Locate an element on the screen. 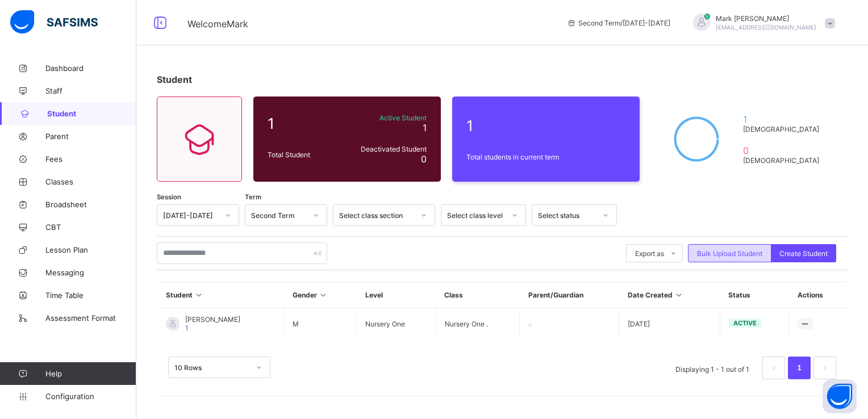  div: Select class section is located at coordinates (377, 215).